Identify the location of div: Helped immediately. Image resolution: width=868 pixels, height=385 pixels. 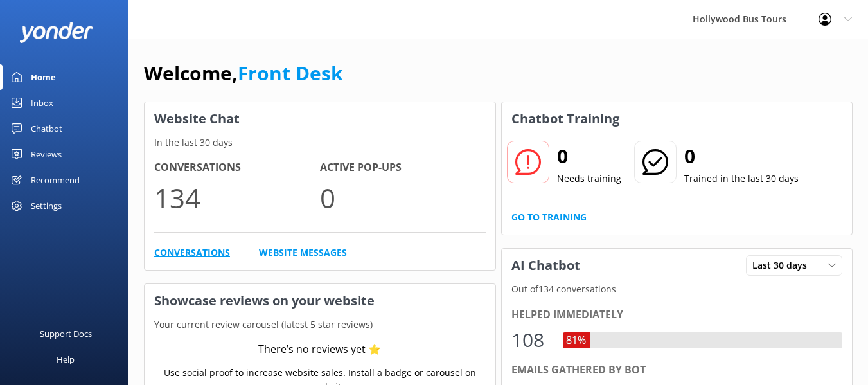
(677, 315).